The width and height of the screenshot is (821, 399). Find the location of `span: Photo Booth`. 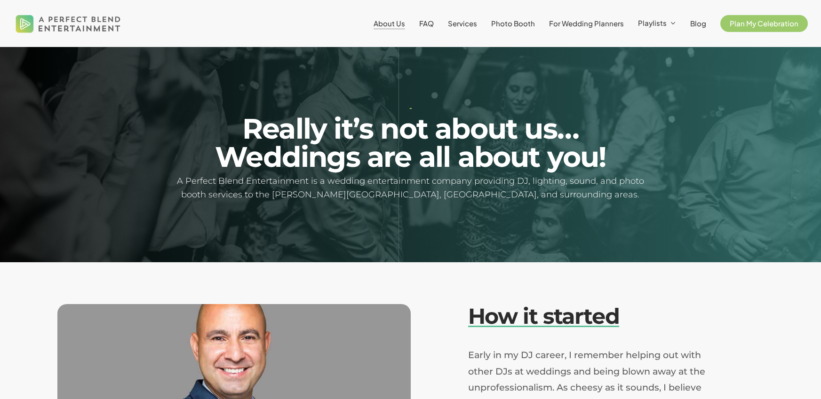

span: Photo Booth is located at coordinates (513, 23).